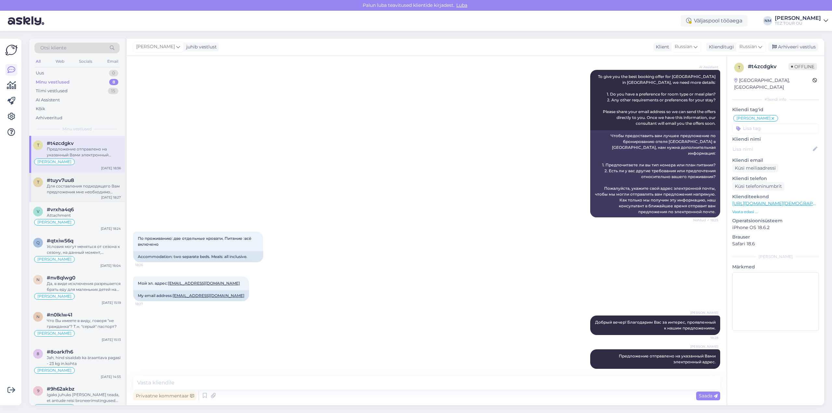 Image resolution: width=832 pixels, height=413 pixels. I want to click on div: Privaatne kommentaar, so click(165, 396).